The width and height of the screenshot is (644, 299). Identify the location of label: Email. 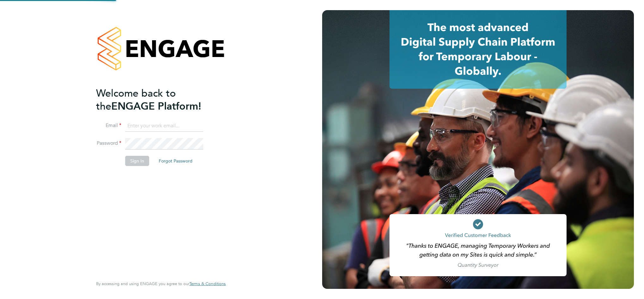
(109, 126).